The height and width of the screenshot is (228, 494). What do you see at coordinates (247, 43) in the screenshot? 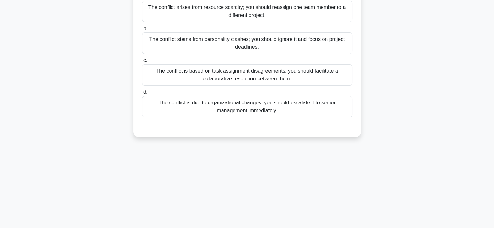
I see `div: The conflict stems from personality clashes; you should ignore it and focus on project deadlines.` at bounding box center [247, 43].